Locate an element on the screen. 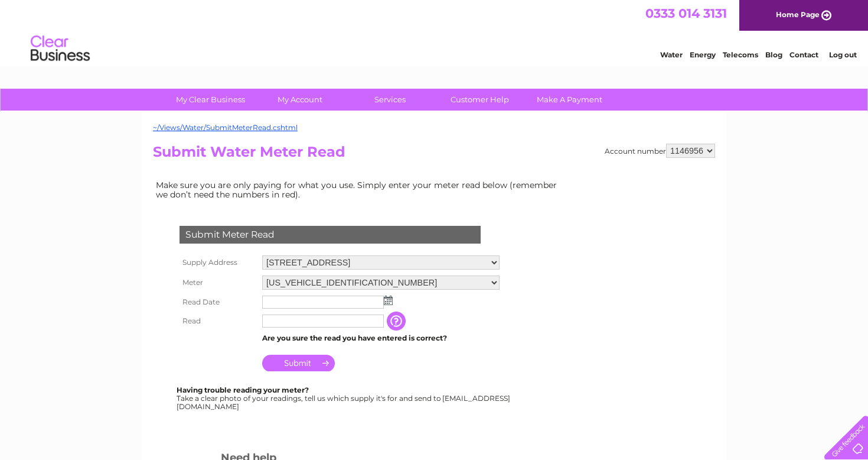 The height and width of the screenshot is (460, 868). a: My Clear Business is located at coordinates (211, 100).